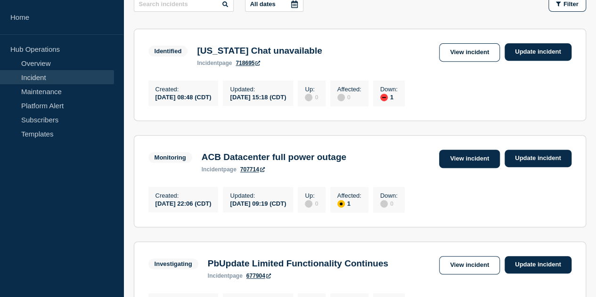 Image resolution: width=596 pixels, height=297 pixels. What do you see at coordinates (170, 157) in the screenshot?
I see `span: Monitoring` at bounding box center [170, 157].